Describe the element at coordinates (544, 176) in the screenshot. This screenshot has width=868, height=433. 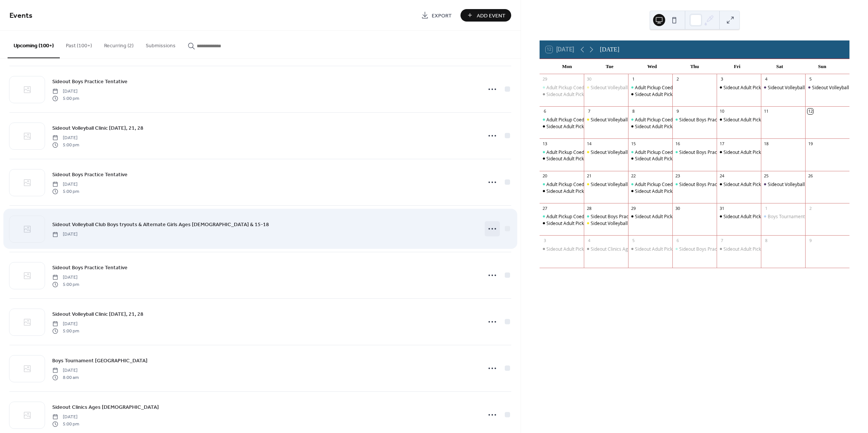
I see `div: 20` at that location.